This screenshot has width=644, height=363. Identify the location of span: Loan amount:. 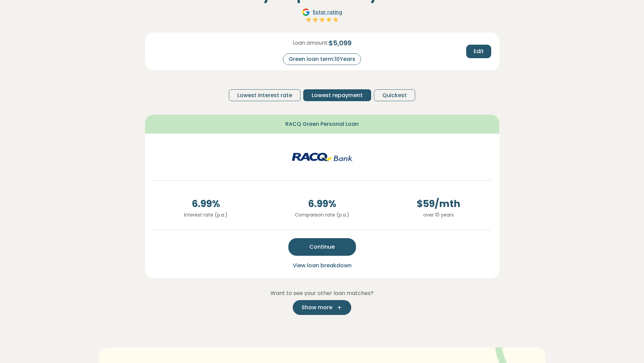
(311, 43).